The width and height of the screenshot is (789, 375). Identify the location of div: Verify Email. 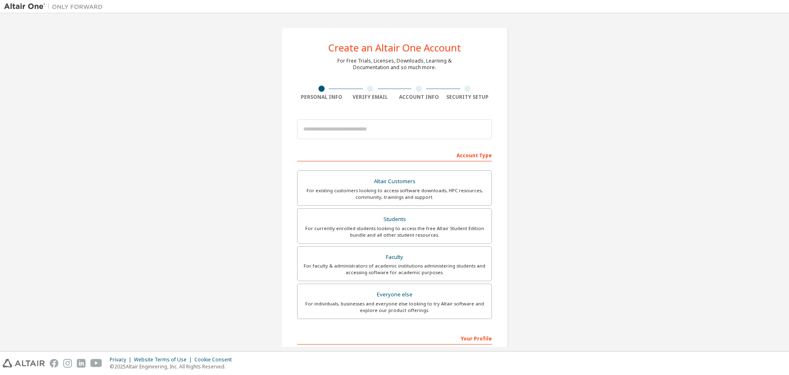
(370, 97).